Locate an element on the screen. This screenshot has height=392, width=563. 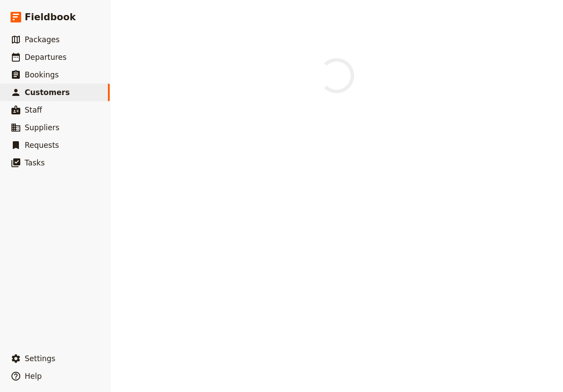
span: Help is located at coordinates (33, 376).